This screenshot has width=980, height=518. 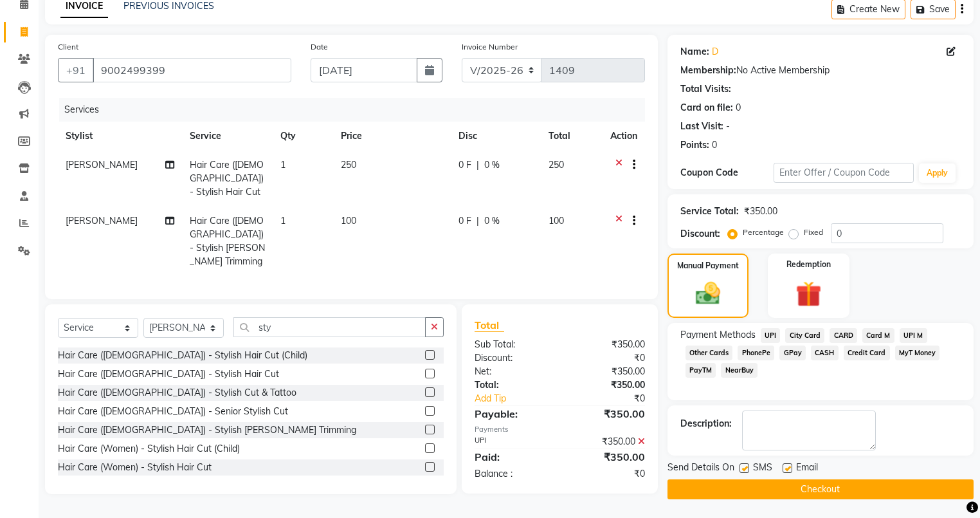 What do you see at coordinates (512, 457) in the screenshot?
I see `div: Paid:` at bounding box center [512, 457].